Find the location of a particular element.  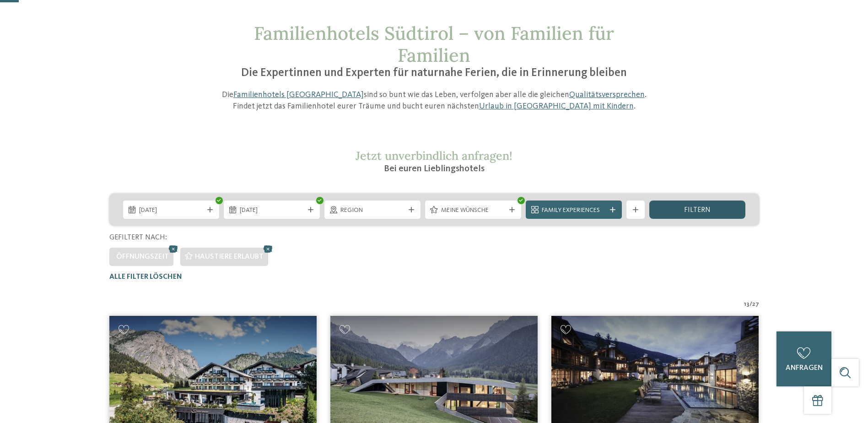

span: Haustiere erlaubt is located at coordinates (229, 257).